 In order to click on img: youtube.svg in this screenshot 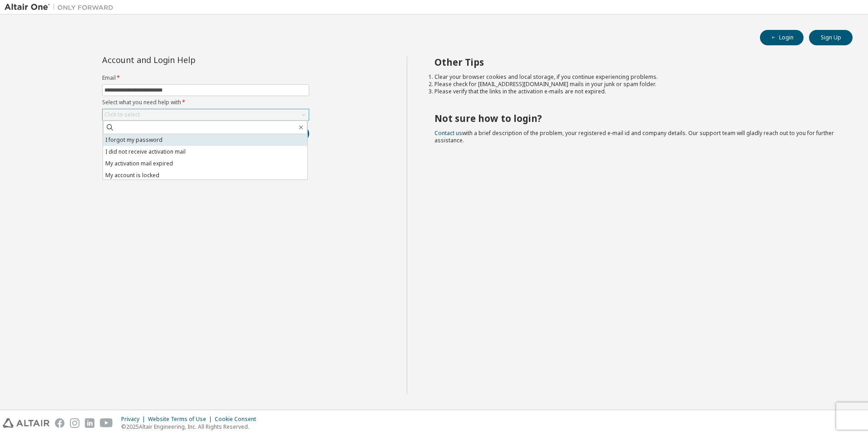, I will do `click(106, 423)`.